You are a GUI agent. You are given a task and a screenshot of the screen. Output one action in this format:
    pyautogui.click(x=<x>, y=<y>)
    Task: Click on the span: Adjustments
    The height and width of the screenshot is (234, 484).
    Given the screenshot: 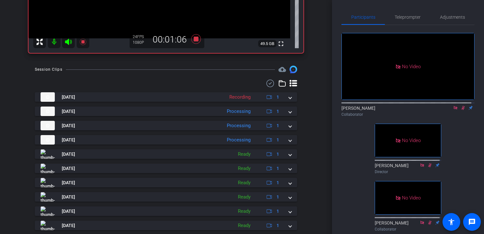 What is the action you would take?
    pyautogui.click(x=452, y=17)
    